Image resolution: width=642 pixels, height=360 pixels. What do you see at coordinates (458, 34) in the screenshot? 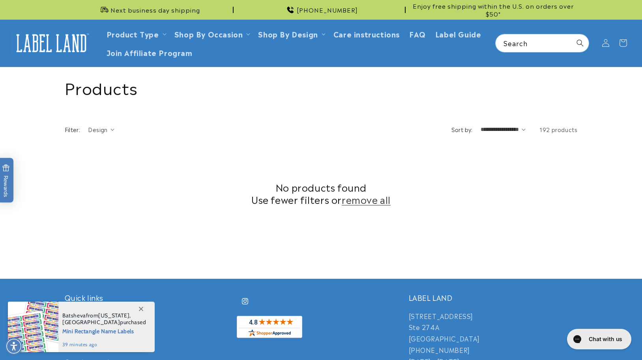
I see `a: Label Guide` at bounding box center [458, 34].